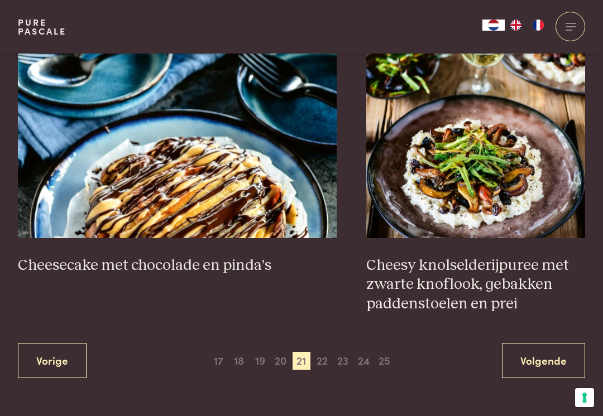  What do you see at coordinates (493, 25) in the screenshot?
I see `a: NL` at bounding box center [493, 25].